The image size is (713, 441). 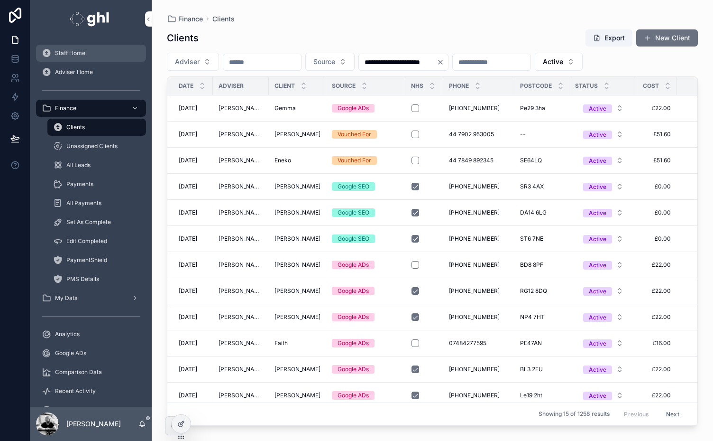 I want to click on span: NHS, so click(x=417, y=86).